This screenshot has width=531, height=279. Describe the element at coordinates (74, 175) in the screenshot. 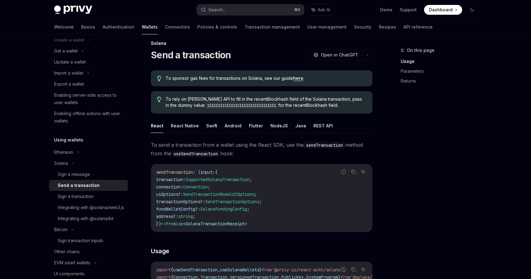

I see `div: Sign a message` at that location.